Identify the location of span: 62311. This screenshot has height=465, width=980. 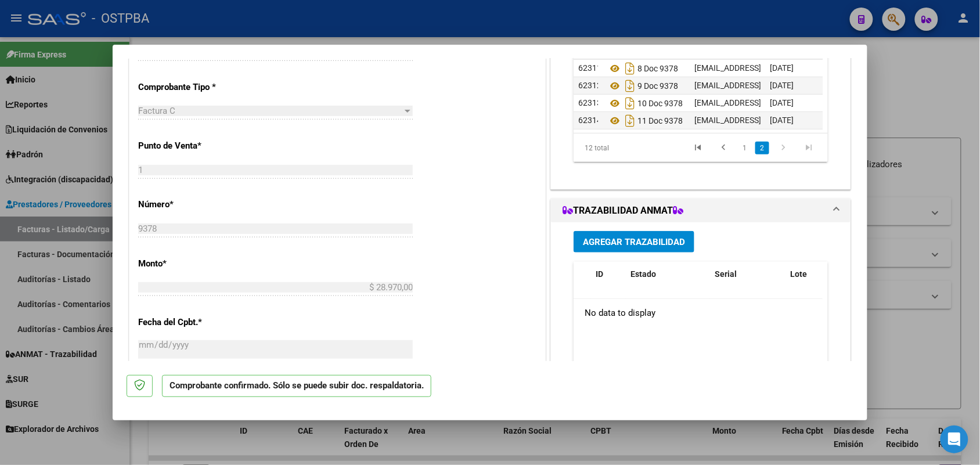
(589, 67).